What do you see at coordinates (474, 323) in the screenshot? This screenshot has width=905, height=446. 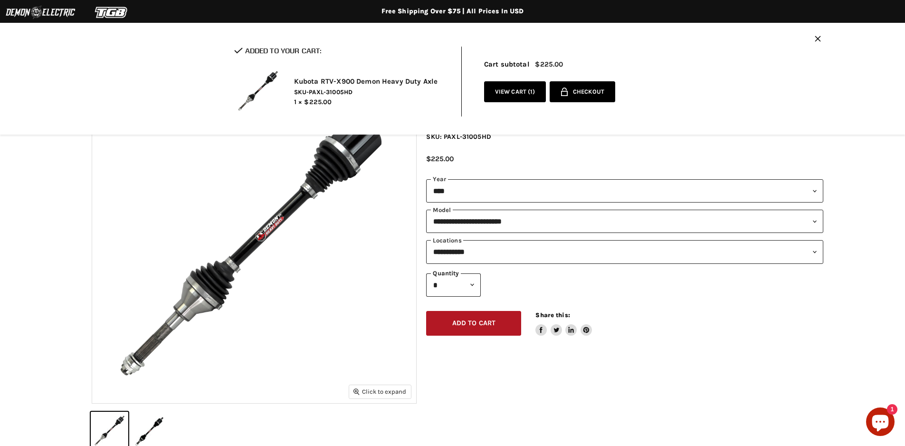 I see `button: Add to cart` at bounding box center [474, 323].